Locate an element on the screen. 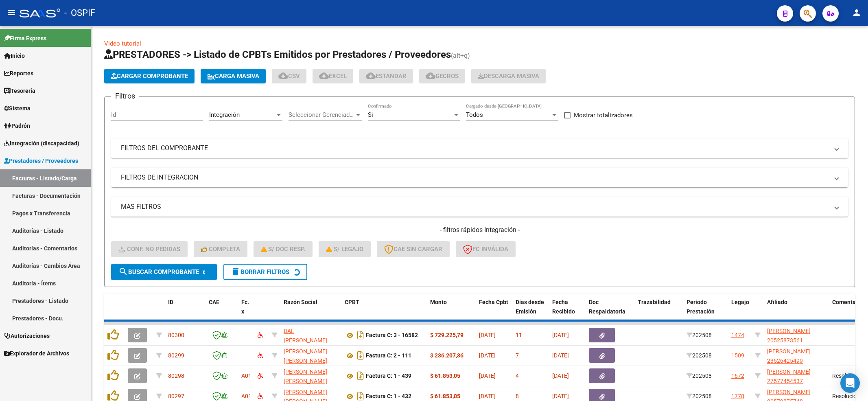 The image size is (868, 401). span: Integración is located at coordinates (224, 115).